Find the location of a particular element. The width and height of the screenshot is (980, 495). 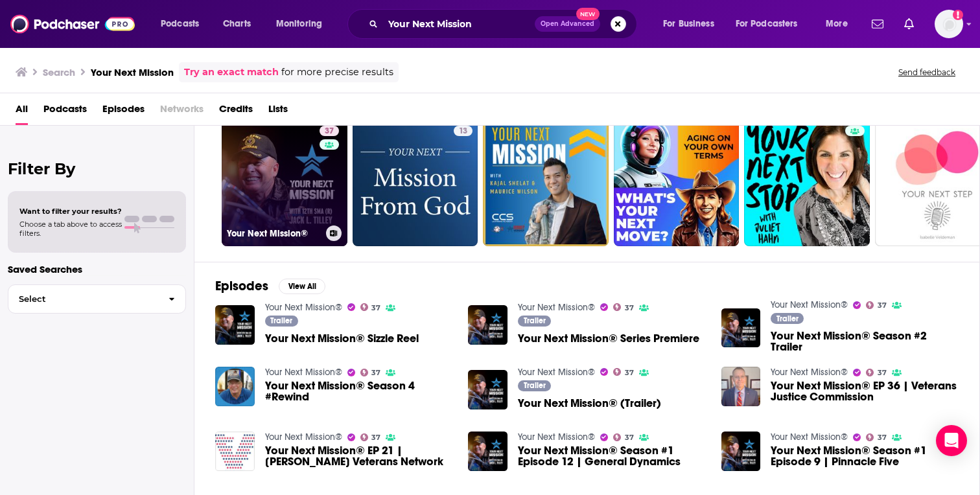

a: Your Next Mission® Season 4 #Rewind is located at coordinates (234, 386).